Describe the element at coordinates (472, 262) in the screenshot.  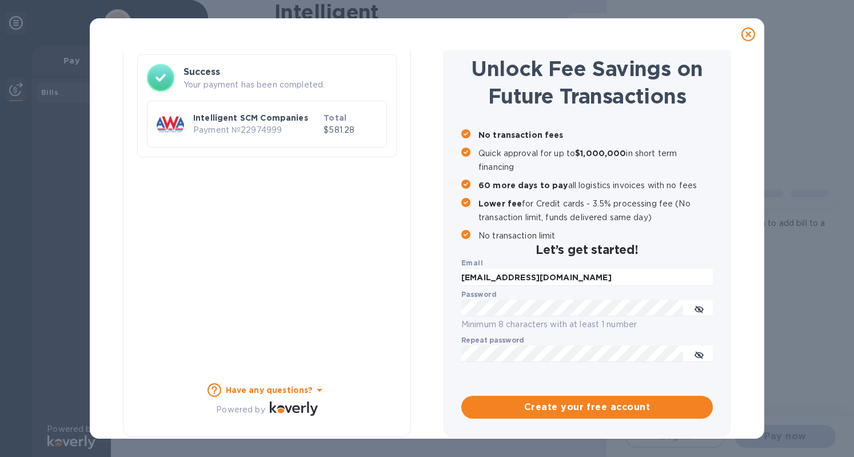
I see `b: Email` at that location.